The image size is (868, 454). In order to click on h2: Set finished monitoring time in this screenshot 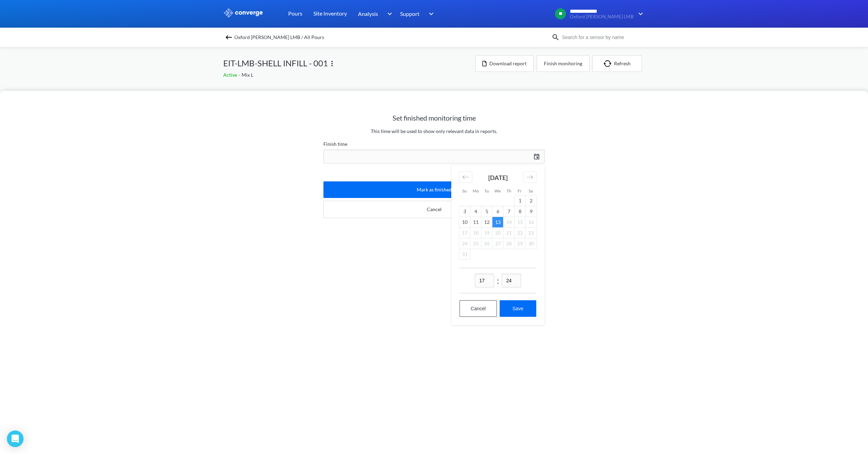, I will do `click(434, 118)`.